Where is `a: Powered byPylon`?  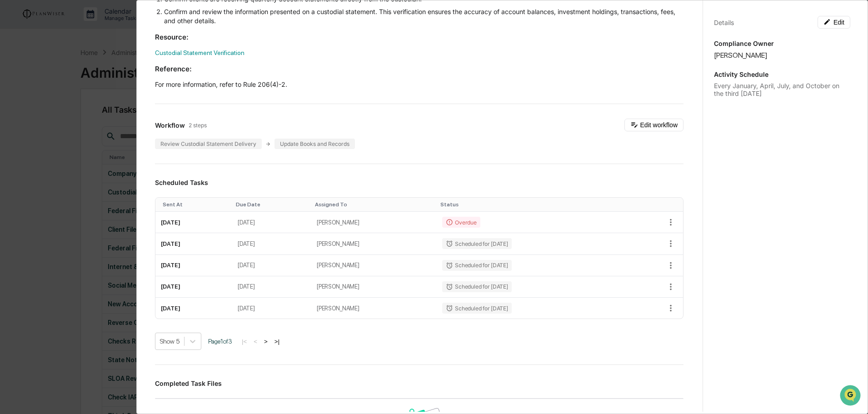 a: Powered byPylon is located at coordinates (87, 157).